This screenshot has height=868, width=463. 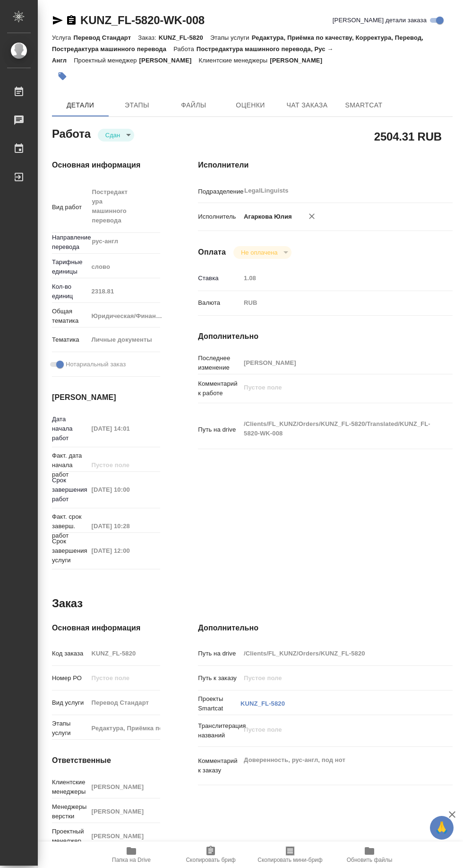 What do you see at coordinates (219, 731) in the screenshot?
I see `p: Транслитерация названий` at bounding box center [219, 731].